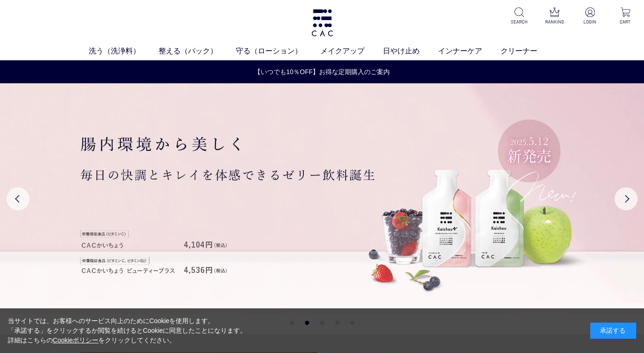 This screenshot has width=644, height=353. What do you see at coordinates (76, 340) in the screenshot?
I see `a: Cookieポリシー` at bounding box center [76, 340].